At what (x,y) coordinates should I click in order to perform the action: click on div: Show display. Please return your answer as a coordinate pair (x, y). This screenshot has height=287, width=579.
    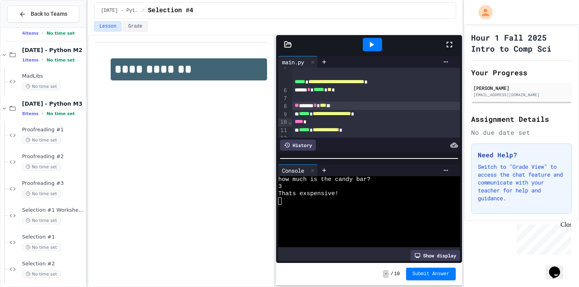
    Looking at the image, I should click on (435, 255).